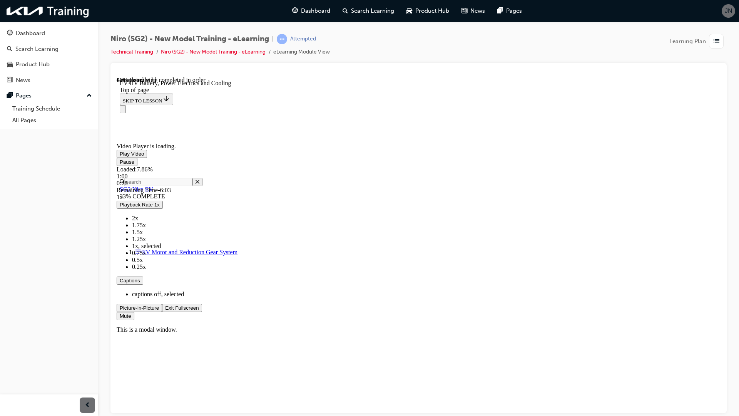 This screenshot has height=416, width=739. What do you see at coordinates (49, 33) in the screenshot?
I see `a: Dashboard` at bounding box center [49, 33].